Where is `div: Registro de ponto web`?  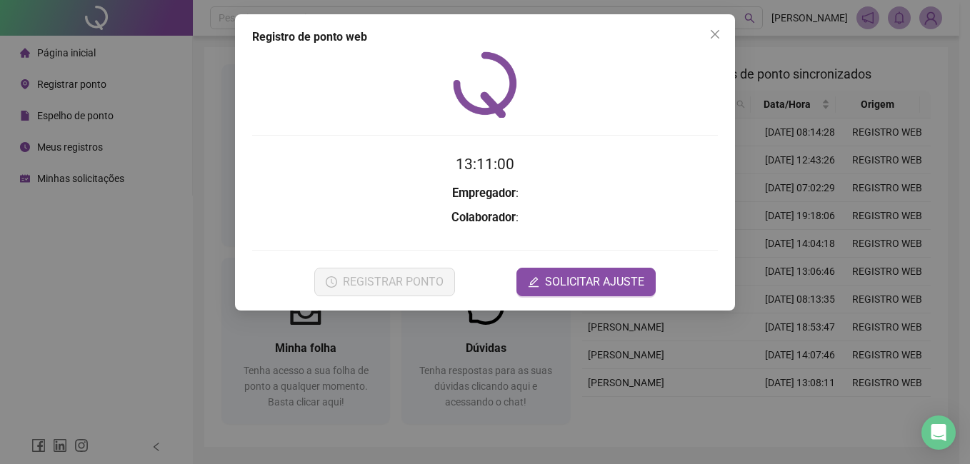
div: Registro de ponto web is located at coordinates (485, 37).